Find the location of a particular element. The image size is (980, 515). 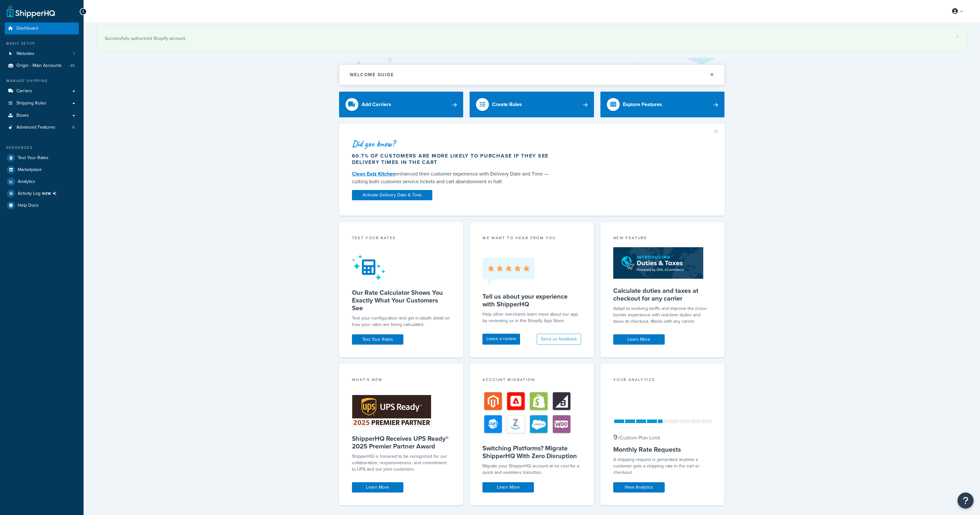

li: Carriers is located at coordinates (42, 91).